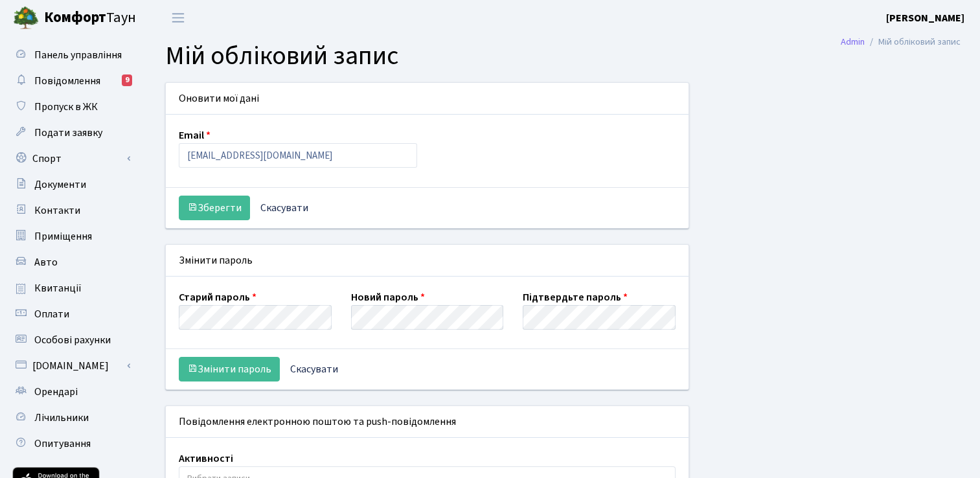 The height and width of the screenshot is (478, 980). What do you see at coordinates (206, 458) in the screenshot?
I see `label: Активності` at bounding box center [206, 458].